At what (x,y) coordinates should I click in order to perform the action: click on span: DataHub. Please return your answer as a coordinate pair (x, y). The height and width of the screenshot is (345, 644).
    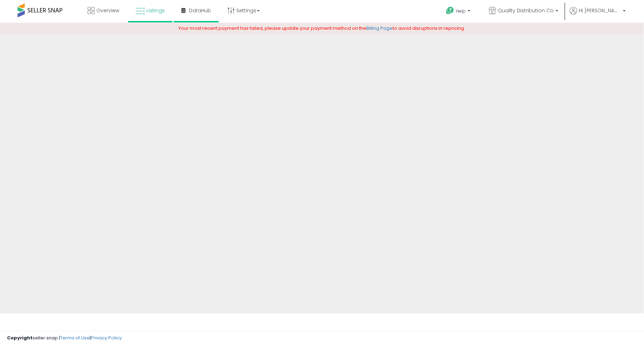
    Looking at the image, I should click on (200, 10).